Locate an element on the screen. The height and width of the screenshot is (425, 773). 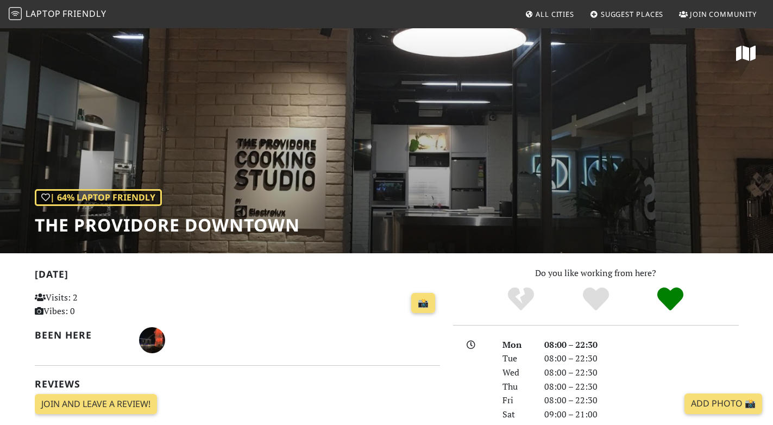
div: Definitely! is located at coordinates (670, 299).